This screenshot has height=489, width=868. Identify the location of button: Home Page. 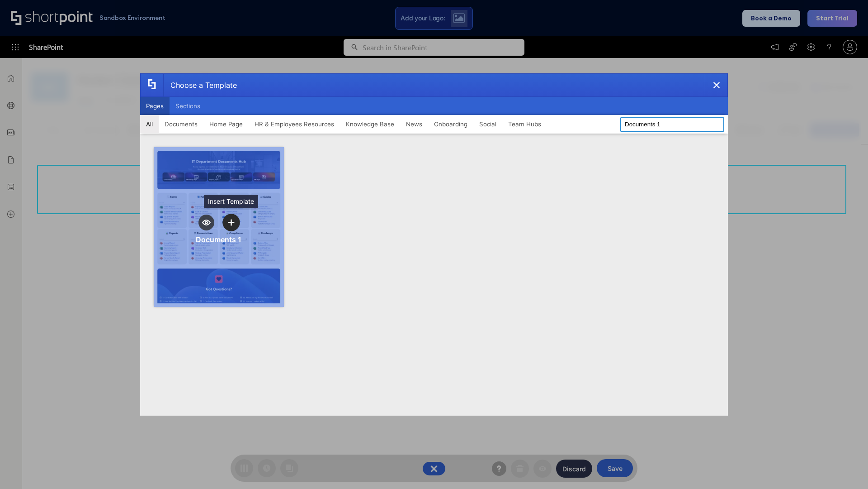
(226, 124).